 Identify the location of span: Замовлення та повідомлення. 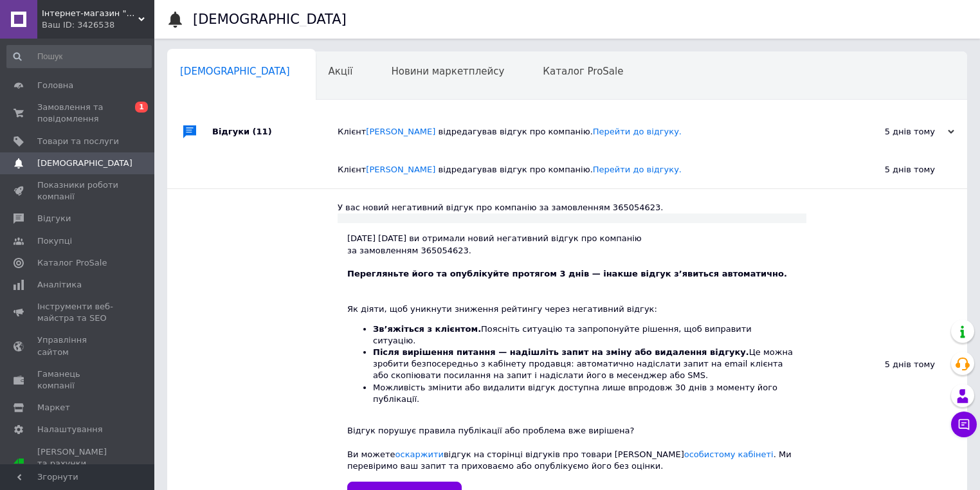
(78, 113).